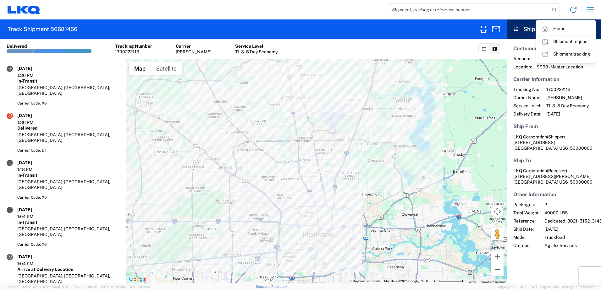 Image resolution: width=601 pixels, height=290 pixels. Describe the element at coordinates (138, 280) in the screenshot. I see `img: Google` at that location.